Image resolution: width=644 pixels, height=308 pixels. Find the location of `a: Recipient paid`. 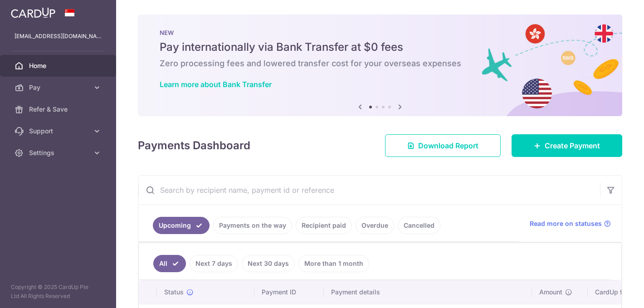

a: Recipient paid is located at coordinates (324, 225).